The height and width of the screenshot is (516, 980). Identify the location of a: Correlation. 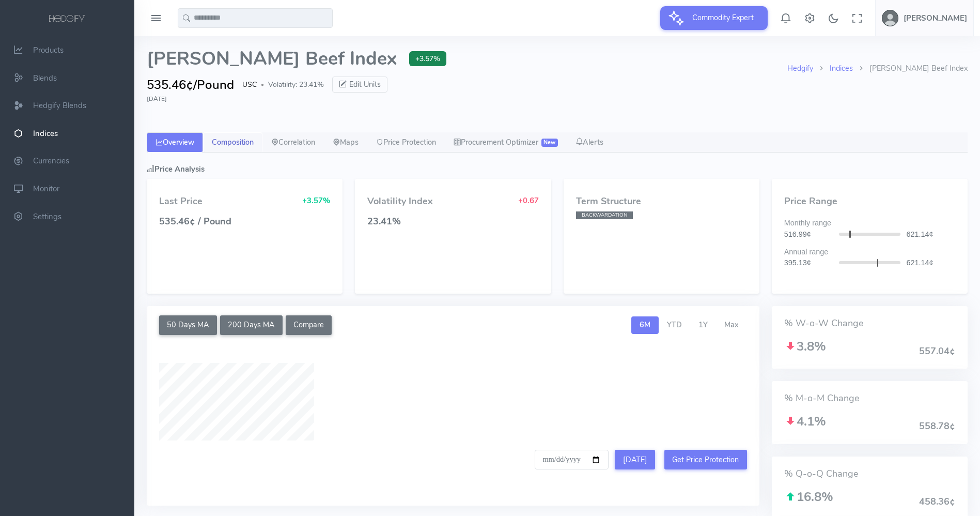
(293, 143).